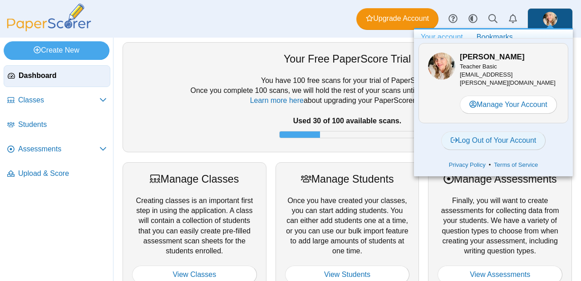  Describe the element at coordinates (49, 17) in the screenshot. I see `img: PaperScorer` at that location.